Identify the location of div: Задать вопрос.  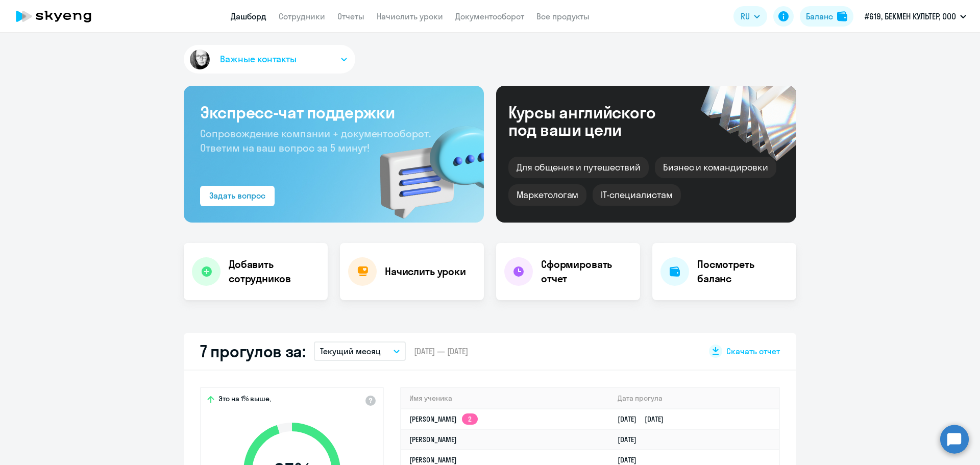
(237, 195).